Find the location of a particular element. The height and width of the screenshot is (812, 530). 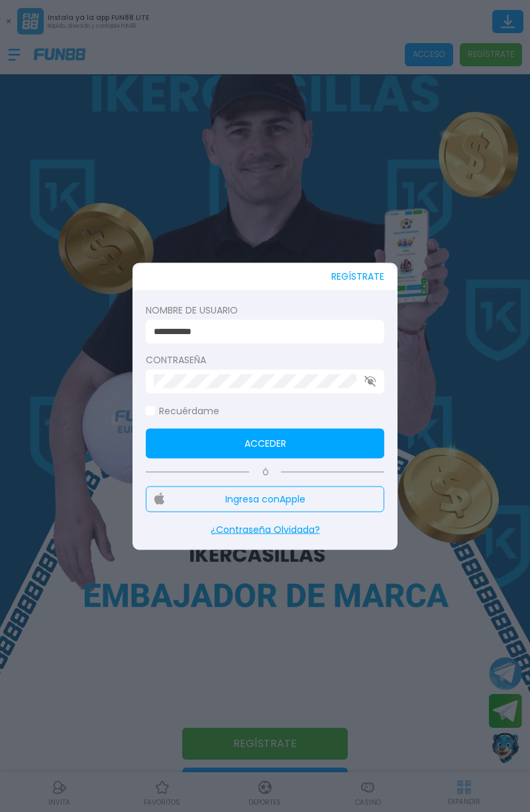

p: ¿Contraseña Olvidada? is located at coordinates (265, 528).